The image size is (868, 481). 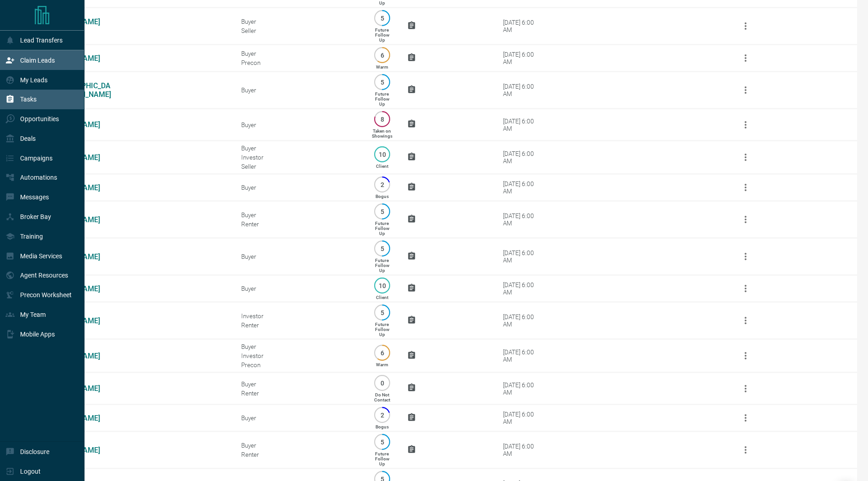 I want to click on p: 8, so click(x=382, y=119).